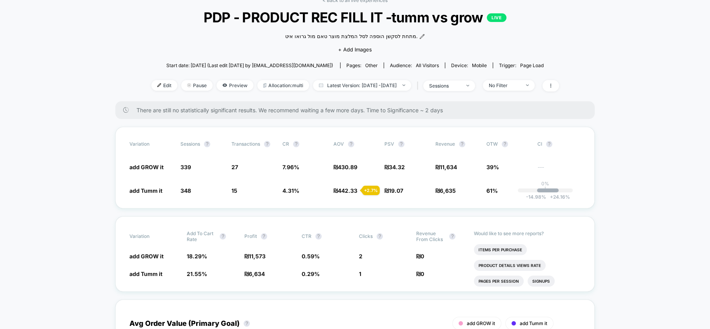  What do you see at coordinates (510, 265) in the screenshot?
I see `li: Product Details Views Rate` at bounding box center [510, 265].